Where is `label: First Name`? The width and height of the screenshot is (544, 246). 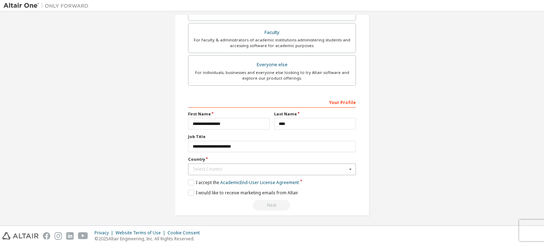
label: First Name is located at coordinates (229, 114).